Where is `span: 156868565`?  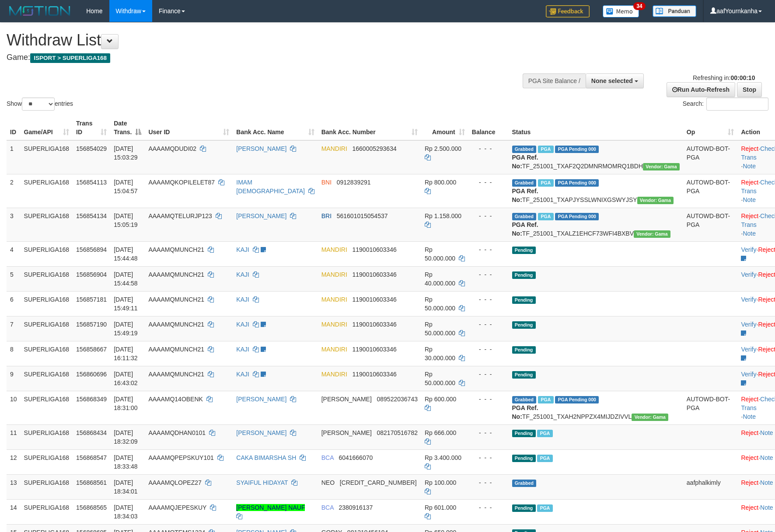 span: 156868565 is located at coordinates (91, 507).